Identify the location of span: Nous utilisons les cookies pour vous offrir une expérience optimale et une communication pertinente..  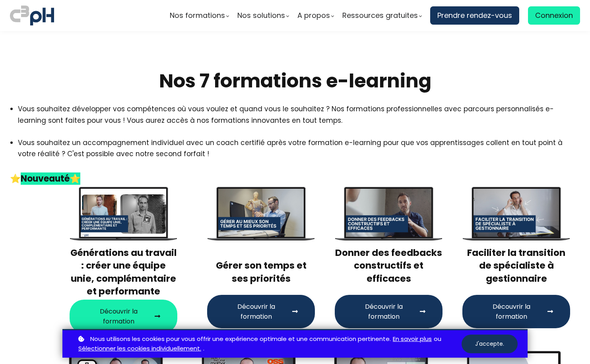
(240, 339).